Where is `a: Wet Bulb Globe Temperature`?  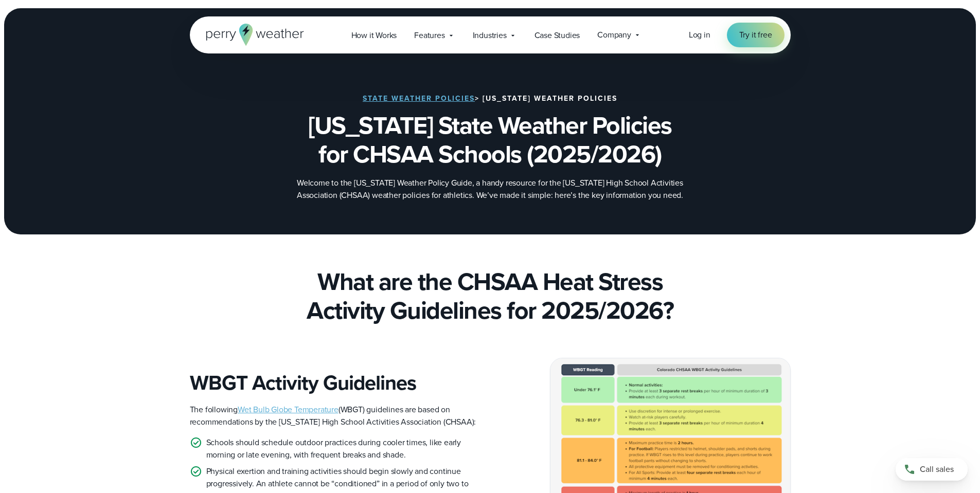 a: Wet Bulb Globe Temperature is located at coordinates (288, 409).